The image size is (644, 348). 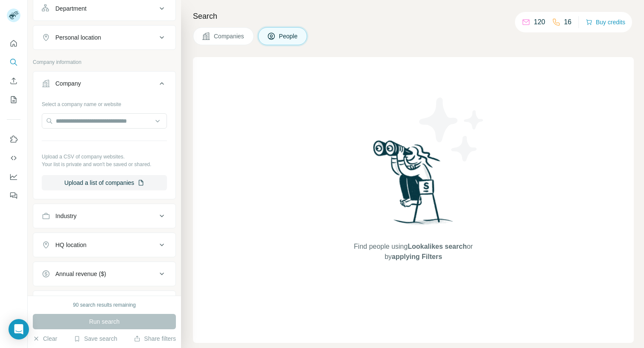 What do you see at coordinates (413, 16) in the screenshot?
I see `h4: Search` at bounding box center [413, 16].